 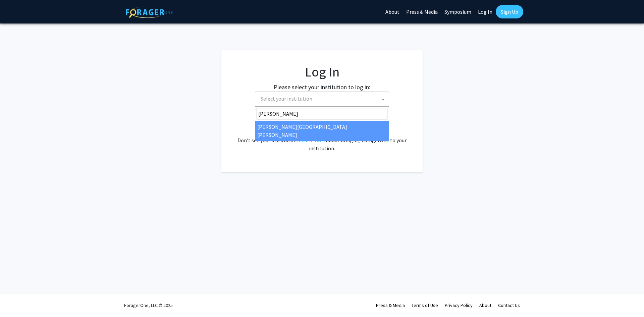 I want to click on label: Please select your institution to log in:, so click(x=322, y=87).